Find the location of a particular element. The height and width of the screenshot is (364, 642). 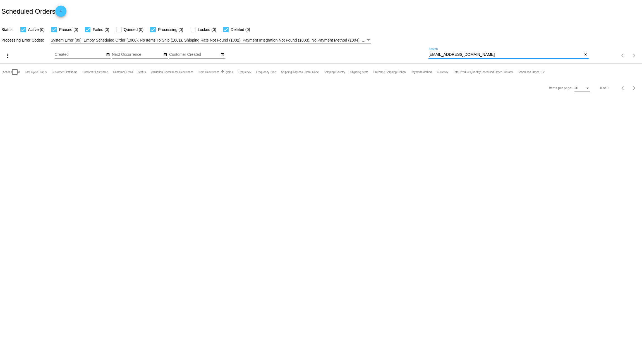

span: Deleted (0) is located at coordinates (240, 30).